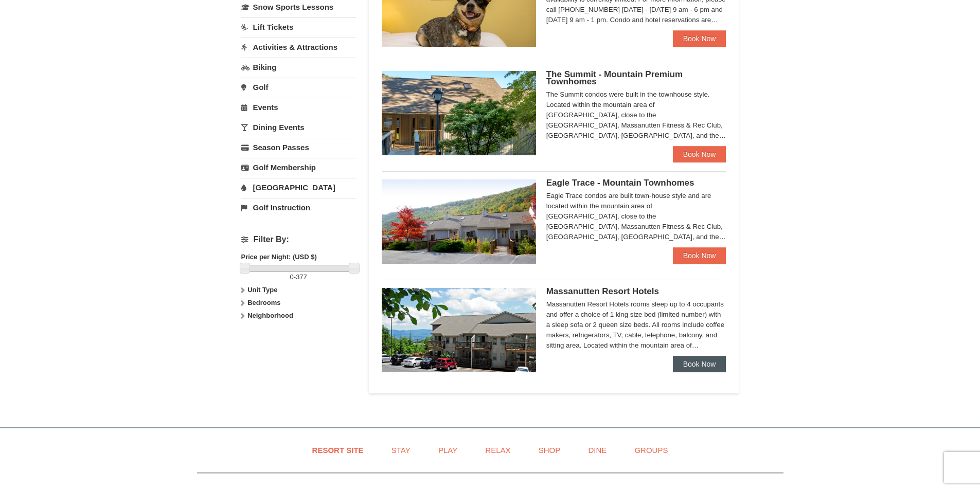 Image resolution: width=980 pixels, height=490 pixels. What do you see at coordinates (401, 450) in the screenshot?
I see `a: Stay` at bounding box center [401, 450].